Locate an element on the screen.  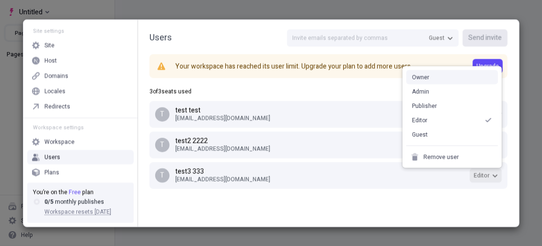
div: Domains is located at coordinates (56, 76).